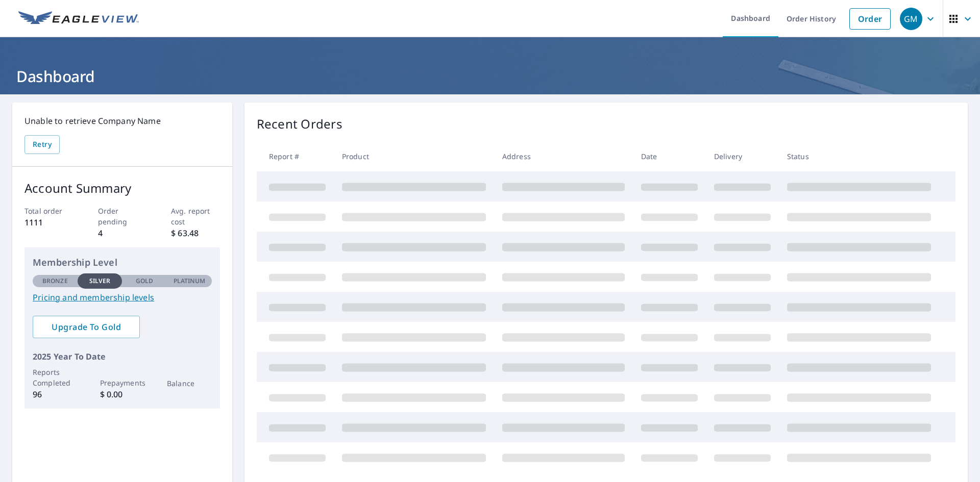 Image resolution: width=980 pixels, height=482 pixels. What do you see at coordinates (490, 76) in the screenshot?
I see `h1: Dashboard` at bounding box center [490, 76].